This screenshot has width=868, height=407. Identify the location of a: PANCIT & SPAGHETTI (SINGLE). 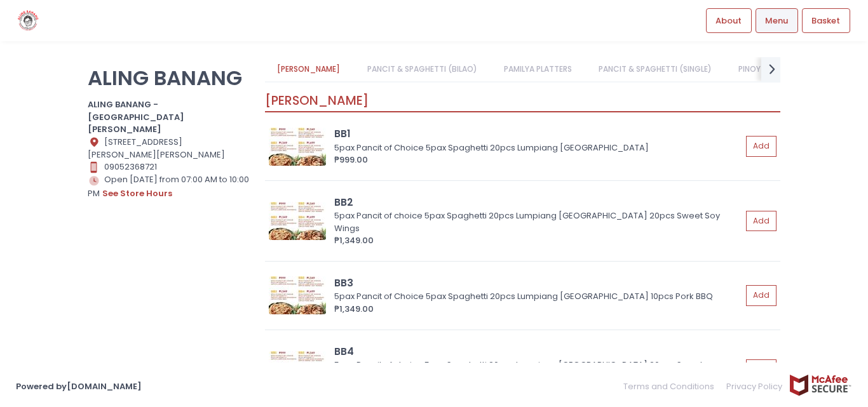
(655, 69).